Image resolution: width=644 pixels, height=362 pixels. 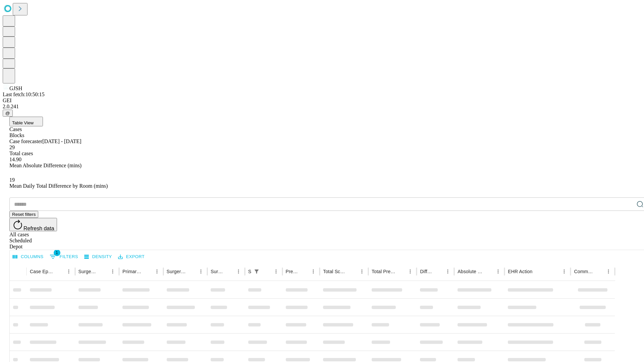 What do you see at coordinates (21, 153) in the screenshot?
I see `span: Total cases` at bounding box center [21, 153].